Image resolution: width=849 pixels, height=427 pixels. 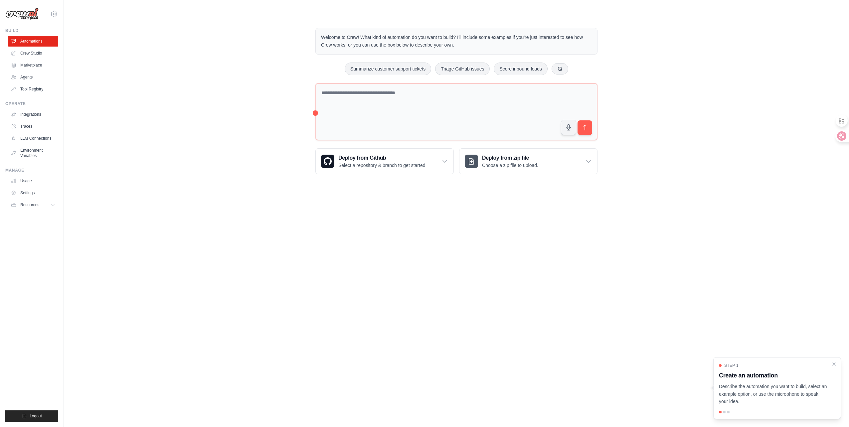 I want to click on a: Agents, so click(x=33, y=77).